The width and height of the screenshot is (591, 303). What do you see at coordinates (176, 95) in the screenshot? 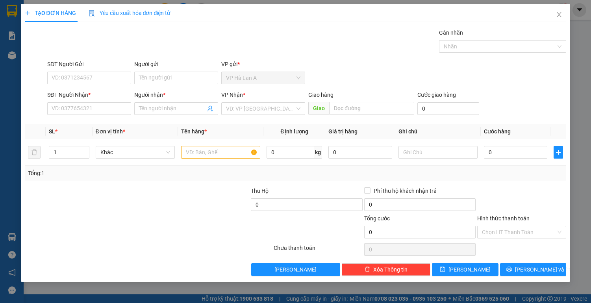
I see `div: Người nhận` at bounding box center [176, 95].